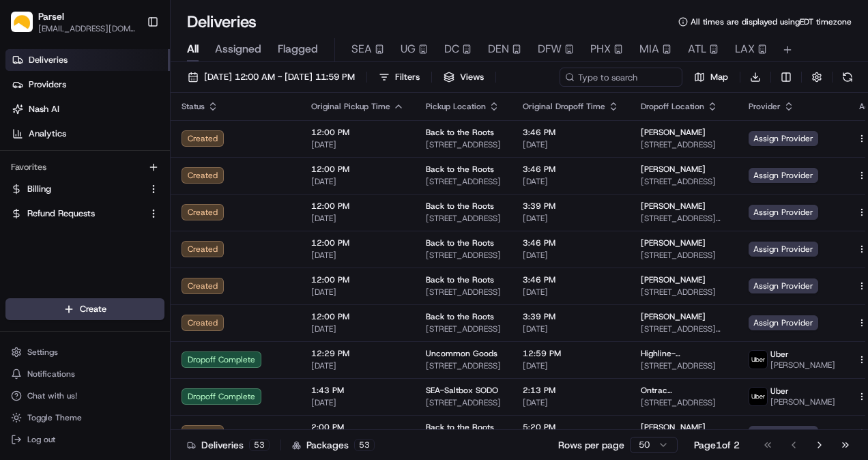 Image resolution: width=868 pixels, height=460 pixels. What do you see at coordinates (84, 374) in the screenshot?
I see `button: Notifications` at bounding box center [84, 374].